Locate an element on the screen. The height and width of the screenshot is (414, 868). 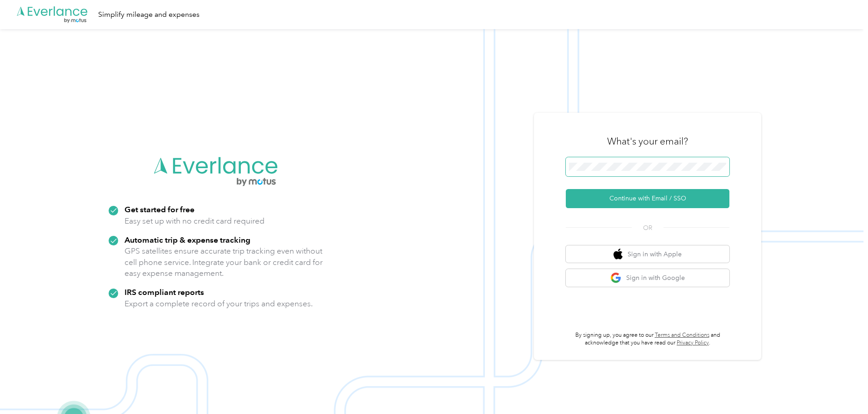
keeper-lock: Open Keeper Popup is located at coordinates (719, 167).